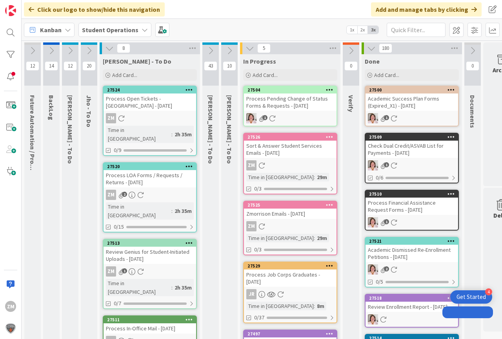  Describe the element at coordinates (151, 243) in the screenshot. I see `div: 27513` at that location.